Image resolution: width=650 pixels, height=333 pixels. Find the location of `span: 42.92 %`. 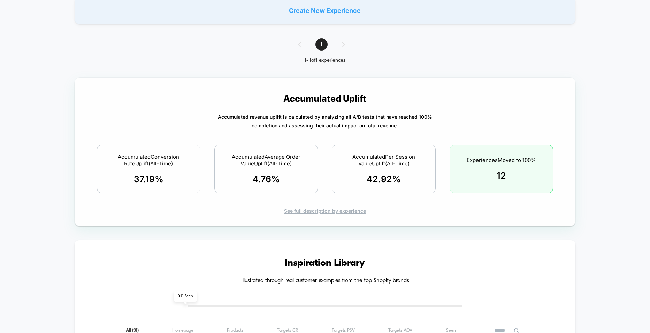

span: 42.92 % is located at coordinates (384, 179).